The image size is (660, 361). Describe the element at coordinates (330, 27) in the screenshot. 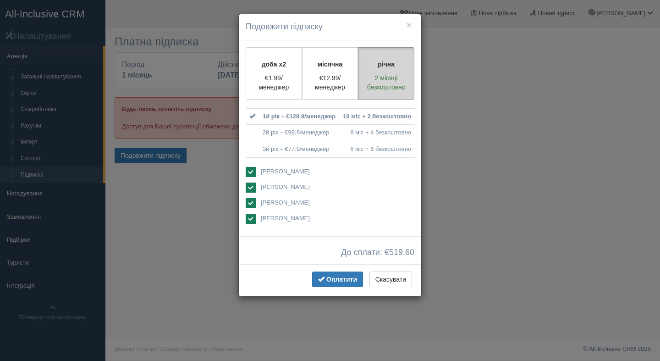

I see `h4: Подовжити підписку` at that location.